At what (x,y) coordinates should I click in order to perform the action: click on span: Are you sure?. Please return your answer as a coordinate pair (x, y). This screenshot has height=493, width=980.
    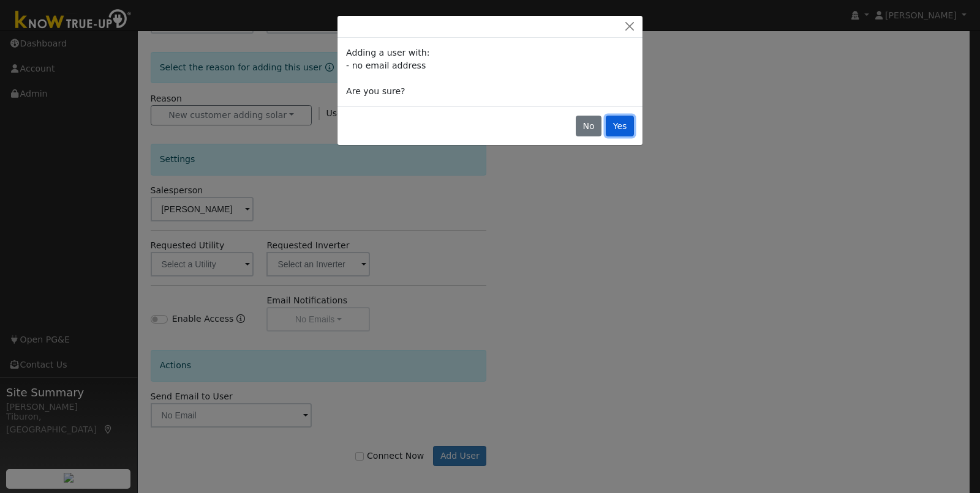
    Looking at the image, I should click on (375, 91).